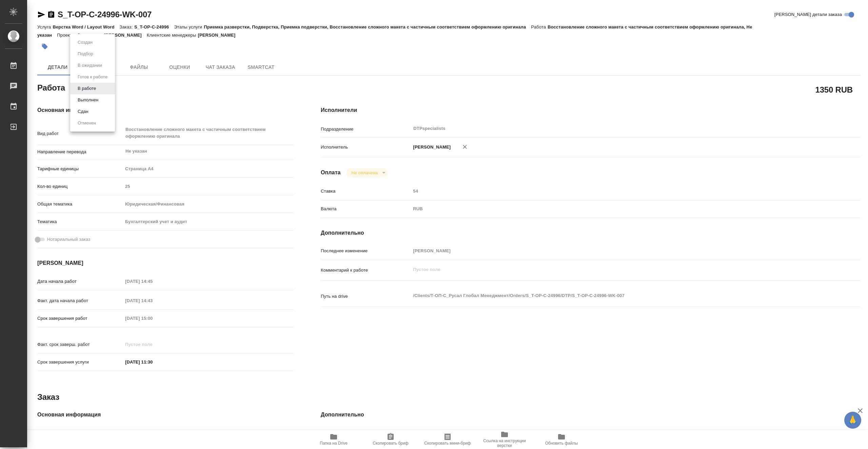  I want to click on button: Готов к работе, so click(92, 77).